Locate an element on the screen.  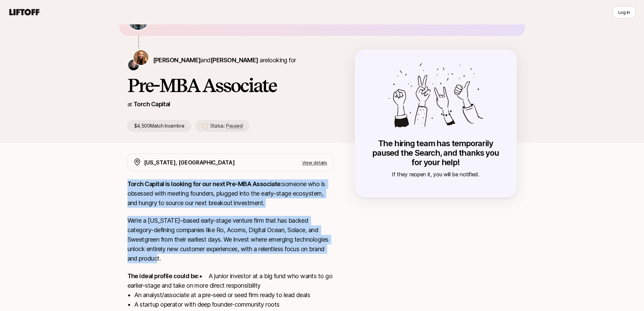
p: $4,500 Match Incentive is located at coordinates (159, 126).